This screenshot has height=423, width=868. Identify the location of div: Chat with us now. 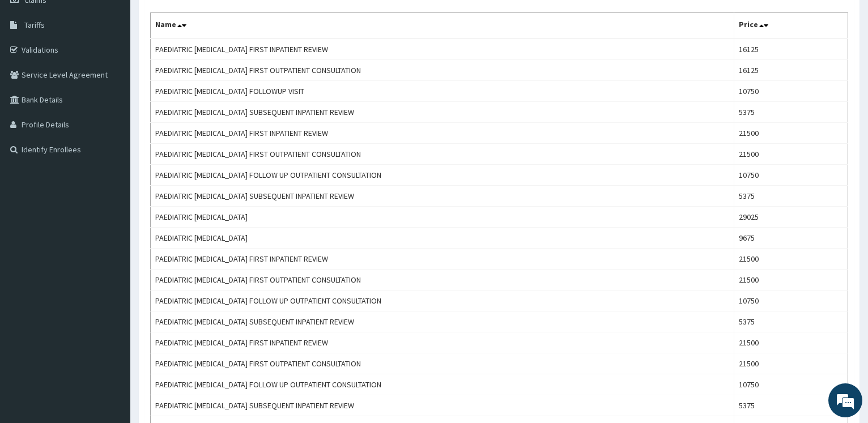
(125, 71).